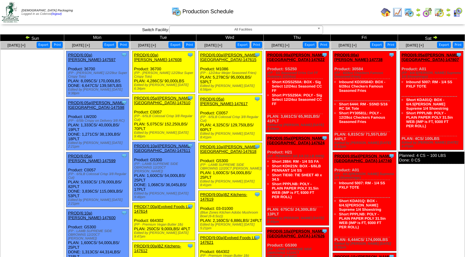 The image size is (465, 257). I want to click on a: PROD(9:00a)BZ Kitchens-147619, so click(224, 197).